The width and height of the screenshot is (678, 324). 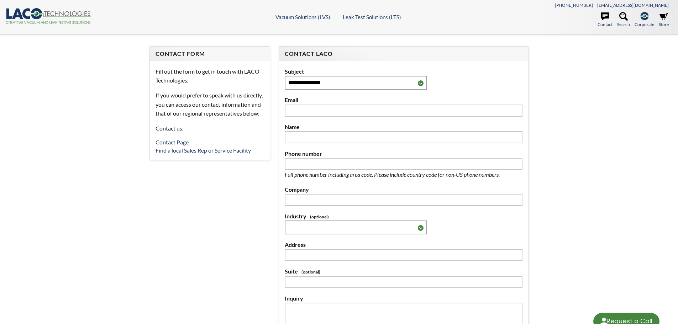 I want to click on a: Search, so click(x=624, y=20).